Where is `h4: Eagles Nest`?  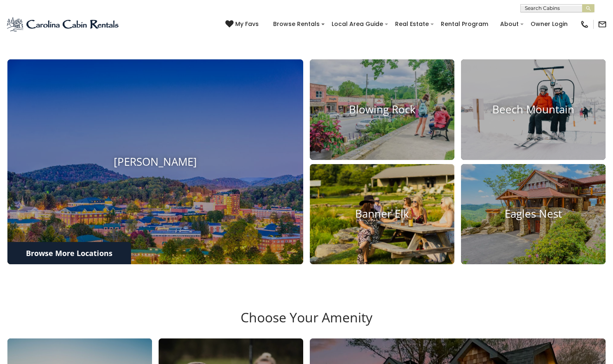 h4: Eagles Nest is located at coordinates (533, 214).